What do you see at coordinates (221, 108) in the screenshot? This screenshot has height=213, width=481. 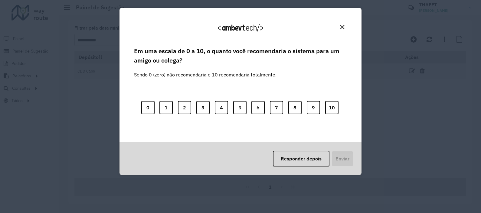 I see `button: 4` at bounding box center [221, 108].